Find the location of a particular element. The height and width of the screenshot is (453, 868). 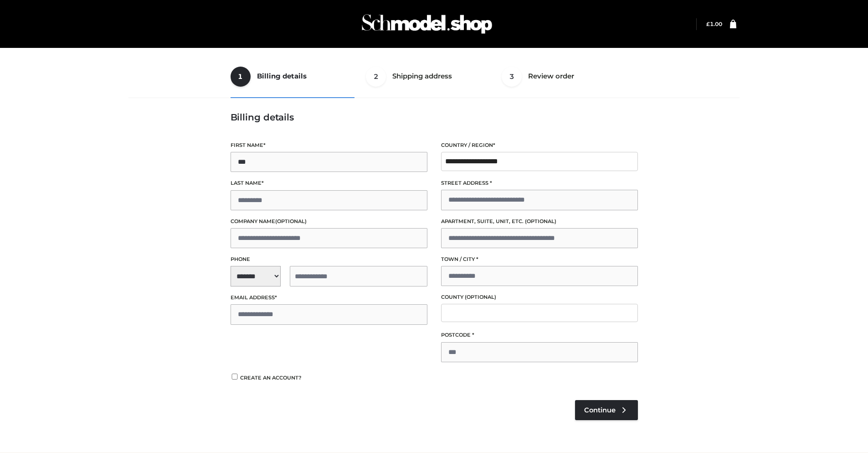

label: Street address is located at coordinates (539, 182).